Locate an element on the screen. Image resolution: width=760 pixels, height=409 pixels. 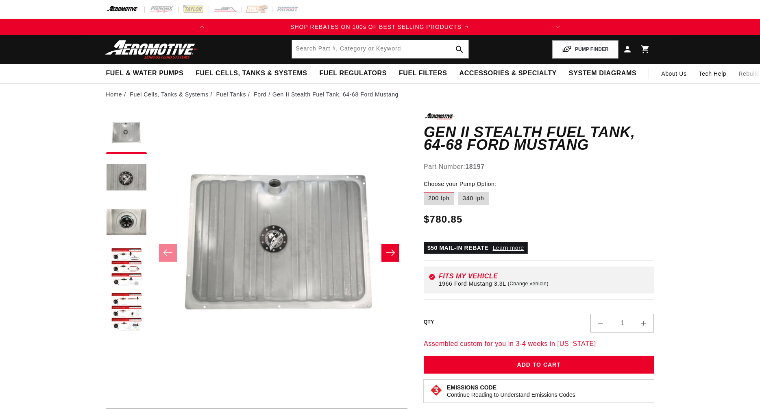
a: Home is located at coordinates (114, 94).